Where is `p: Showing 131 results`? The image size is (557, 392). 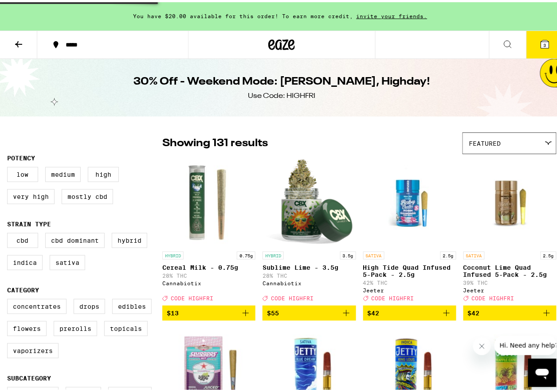 p: Showing 131 results is located at coordinates (215, 141).